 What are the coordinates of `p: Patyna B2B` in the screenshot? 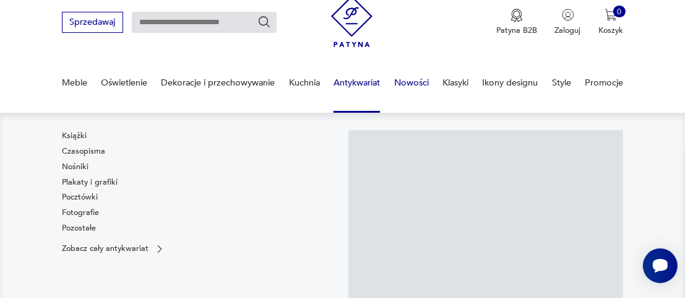 It's located at (516, 30).